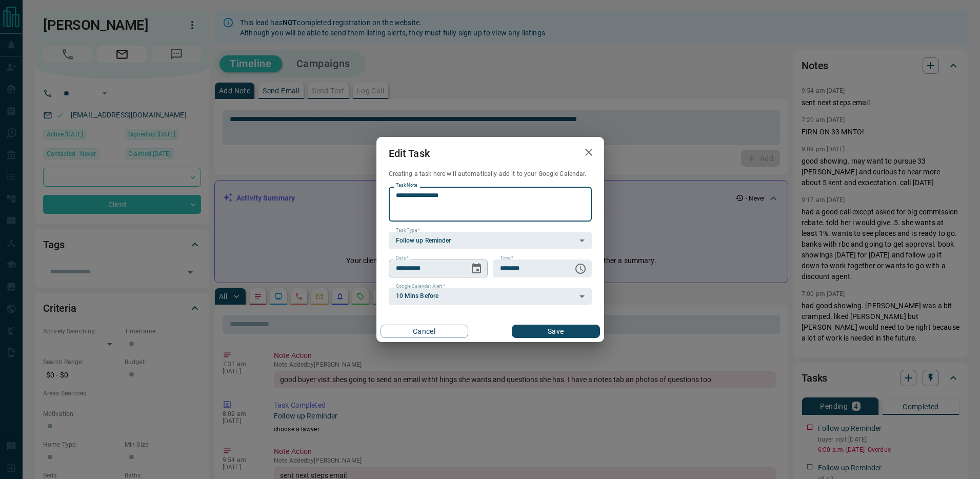 This screenshot has height=479, width=980. Describe the element at coordinates (490, 174) in the screenshot. I see `p: Creating a task here will automatically add it to your Google Calendar.` at that location.